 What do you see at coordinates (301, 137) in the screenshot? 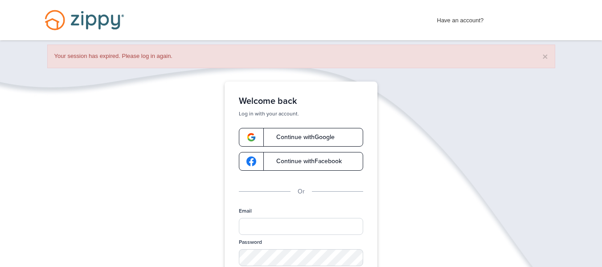
I see `span: Continue with Google` at bounding box center [301, 137].